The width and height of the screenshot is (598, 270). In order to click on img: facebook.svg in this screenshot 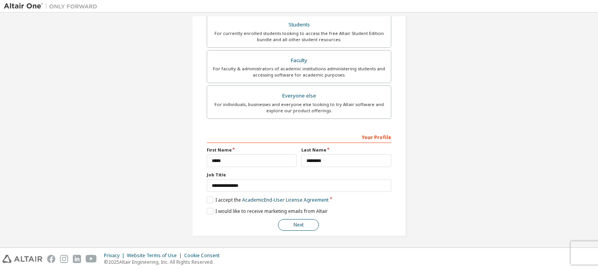, I will do `click(51, 259)`.